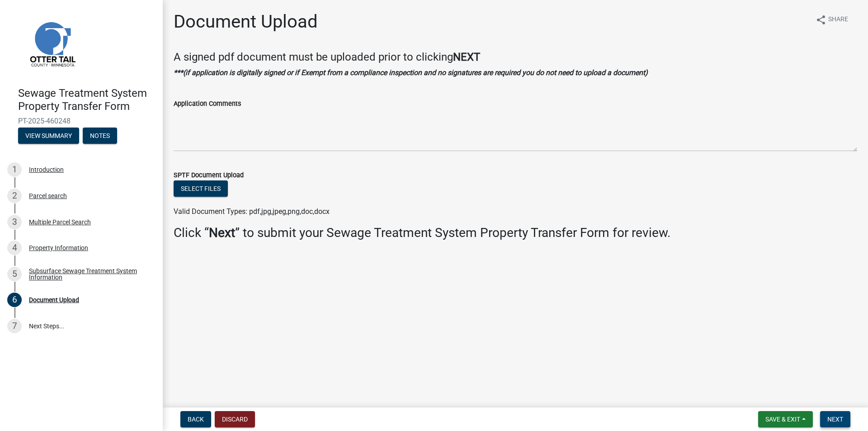 The width and height of the screenshot is (868, 431). What do you see at coordinates (15, 196) in the screenshot?
I see `div: 2` at bounding box center [15, 196].